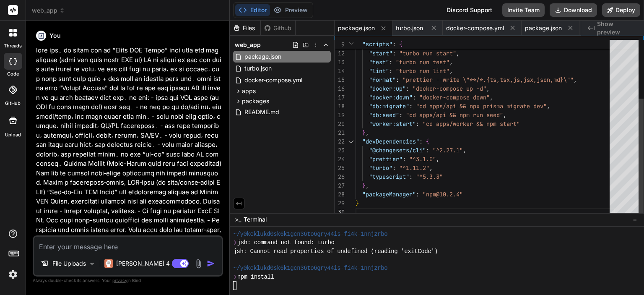  What do you see at coordinates (255, 219) in the screenshot?
I see `span: Terminal` at bounding box center [255, 219].